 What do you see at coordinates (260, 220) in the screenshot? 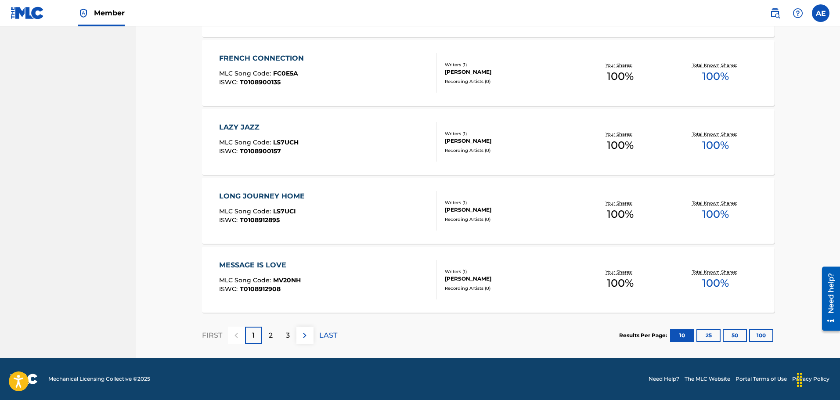
I see `span: T0108912895` at bounding box center [260, 220].